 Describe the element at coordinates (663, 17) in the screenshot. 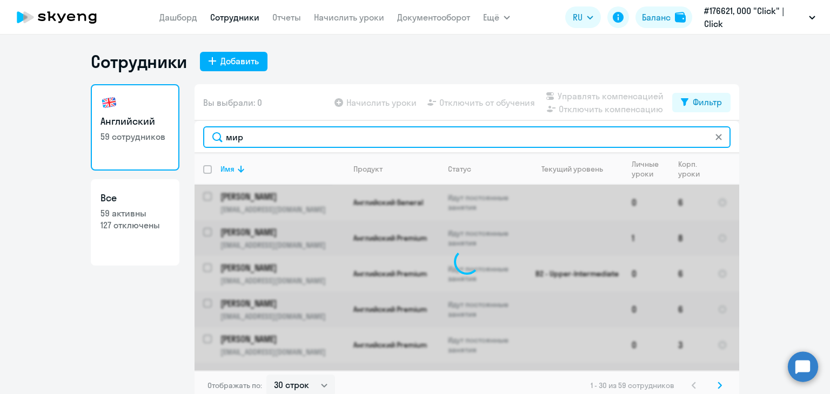

I see `button: Балансbalance` at that location.